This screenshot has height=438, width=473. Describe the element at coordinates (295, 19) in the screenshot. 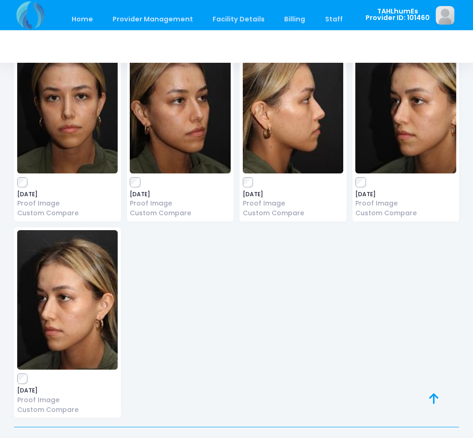

I see `a: Billing` at that location.